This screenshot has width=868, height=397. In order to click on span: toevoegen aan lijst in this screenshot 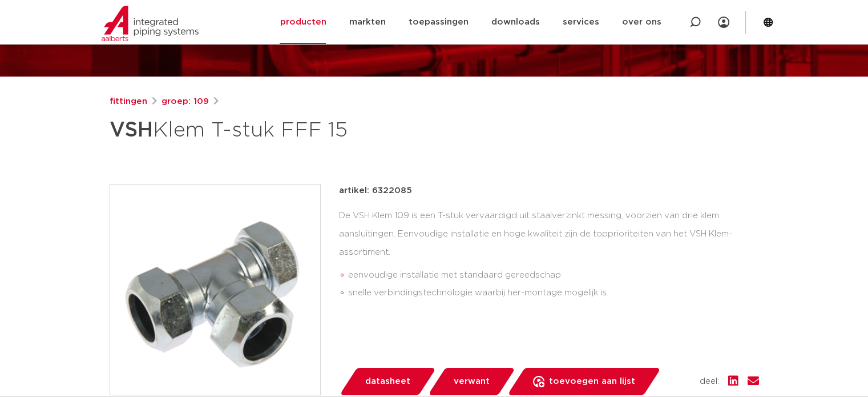, I will do `click(591, 381)`.